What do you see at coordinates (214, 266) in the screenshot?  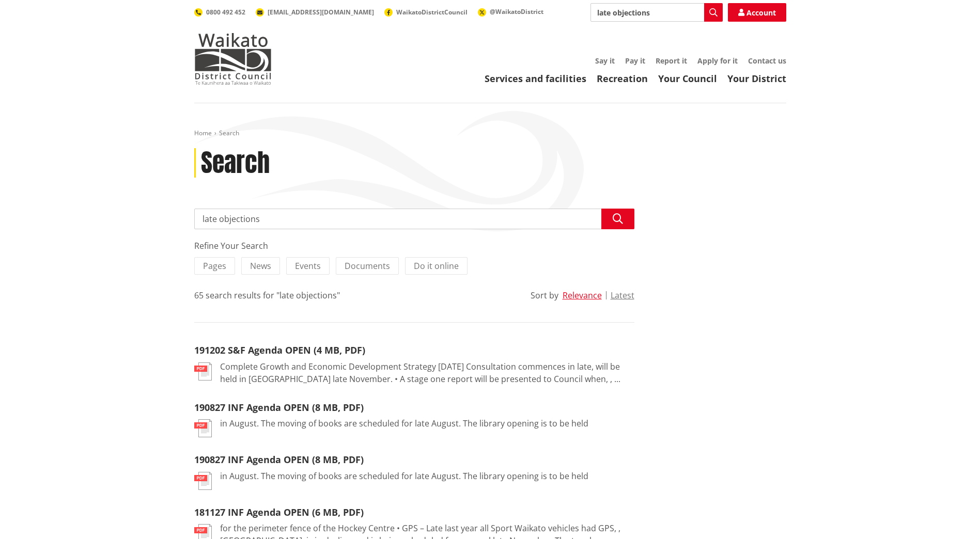 I see `span: Pages` at bounding box center [214, 266].